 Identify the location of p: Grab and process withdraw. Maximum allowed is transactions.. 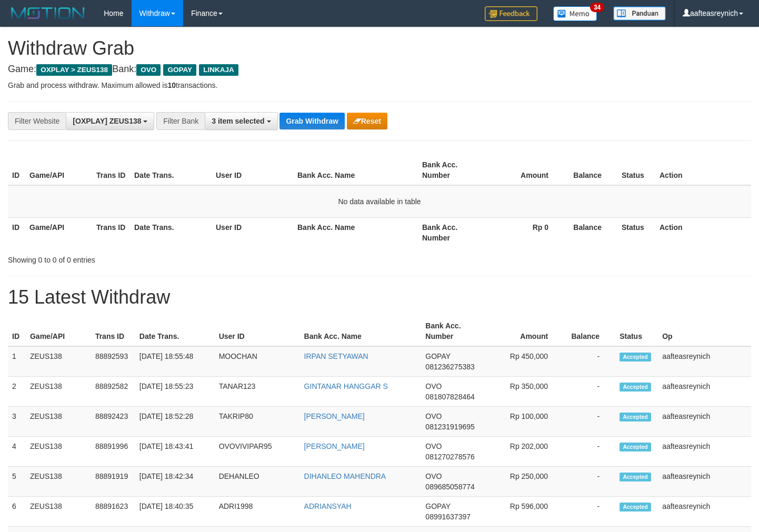
(380, 85).